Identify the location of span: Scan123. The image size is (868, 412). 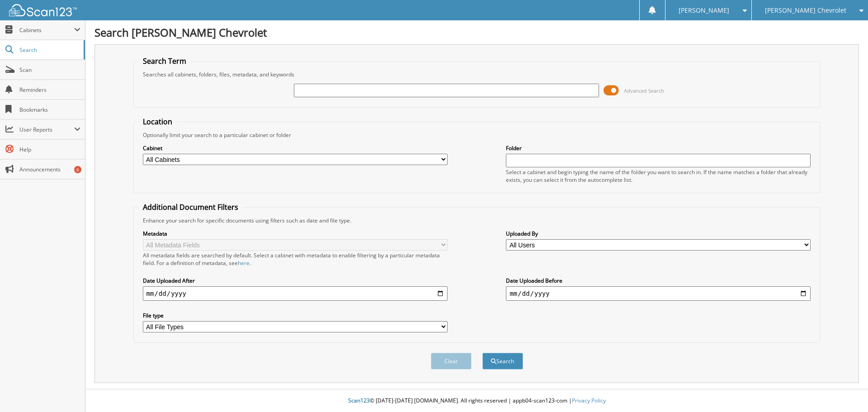
(359, 400).